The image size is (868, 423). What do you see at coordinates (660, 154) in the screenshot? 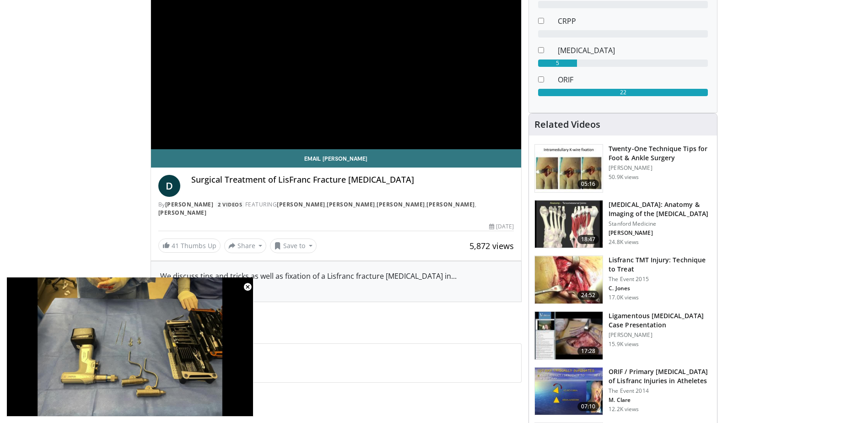
I see `h3: Twenty-One Technique Tips for Foot & Ankle Surgery` at bounding box center [660, 154].